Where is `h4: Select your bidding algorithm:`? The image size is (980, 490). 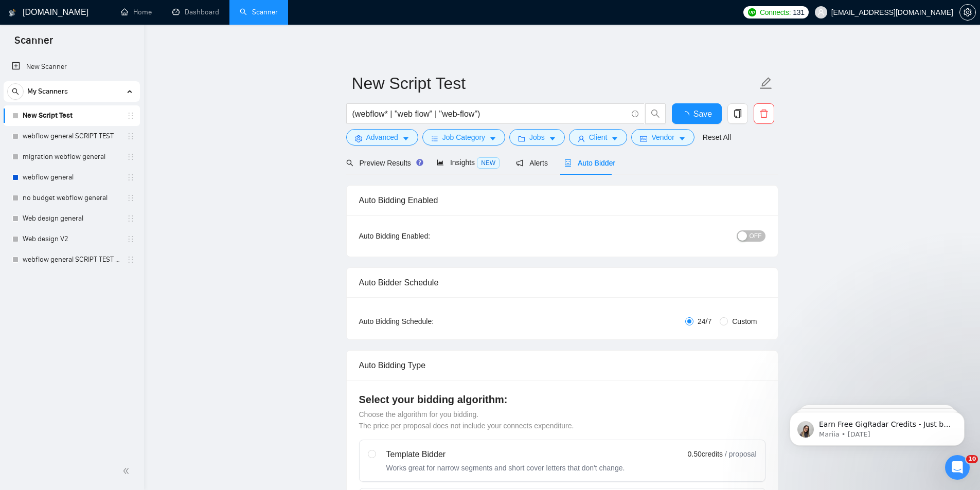 h4: Select your bidding algorithm: is located at coordinates (563, 399).